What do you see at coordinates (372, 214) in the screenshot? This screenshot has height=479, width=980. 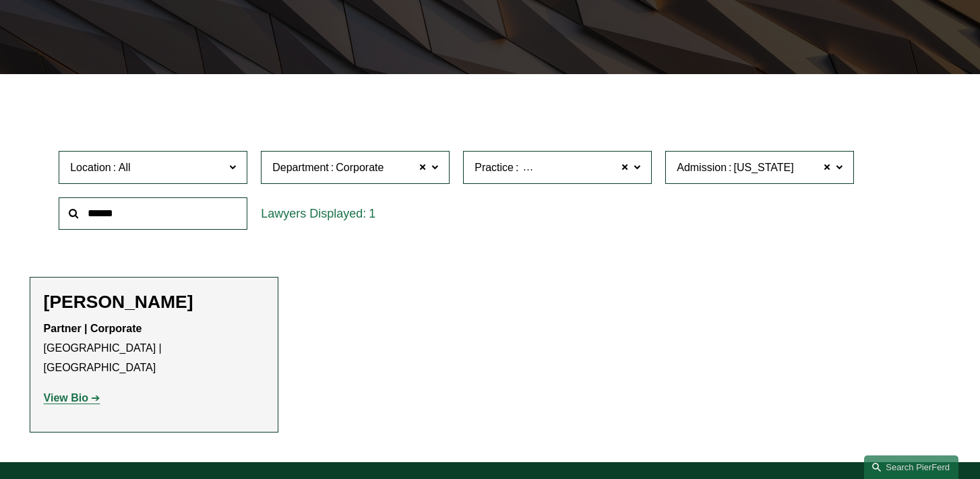 I see `span: 1` at bounding box center [372, 214].